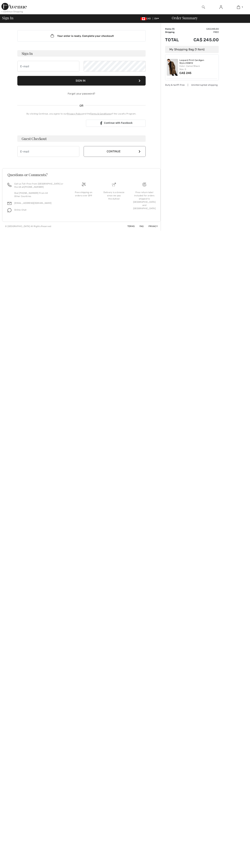  Describe the element at coordinates (239, 7) in the screenshot. I see `a: 1` at that location.